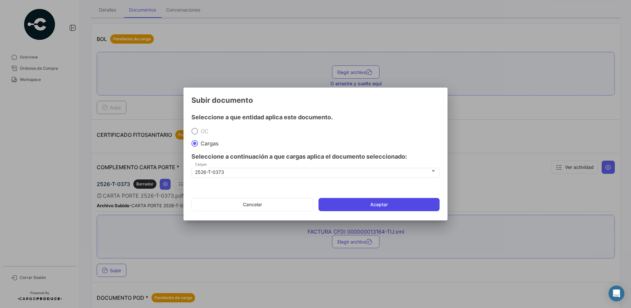 The width and height of the screenshot is (631, 308). I want to click on button: Aceptar, so click(379, 204).